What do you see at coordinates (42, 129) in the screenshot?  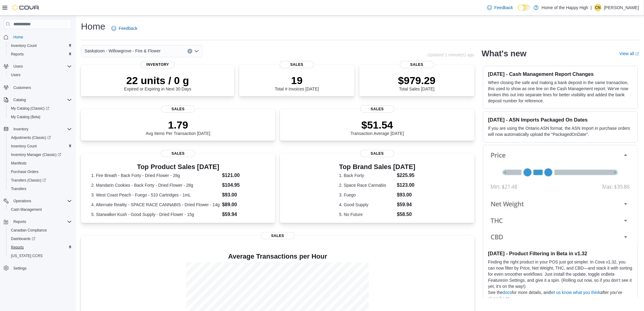 I see `span: Inventory` at bounding box center [42, 129].